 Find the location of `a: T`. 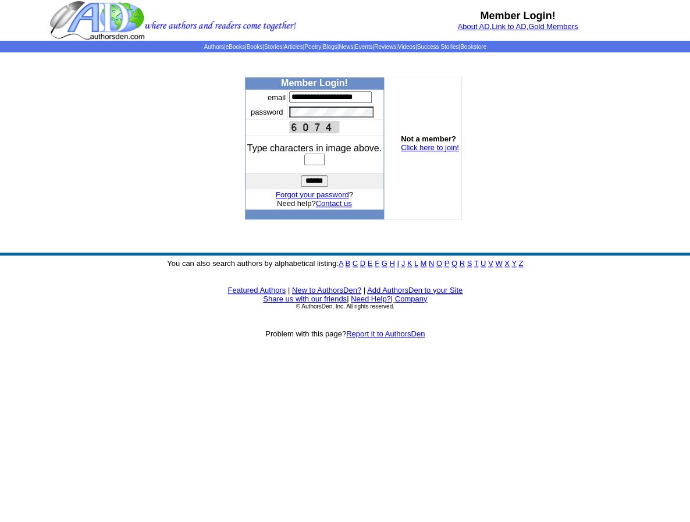

a: T is located at coordinates (476, 263).